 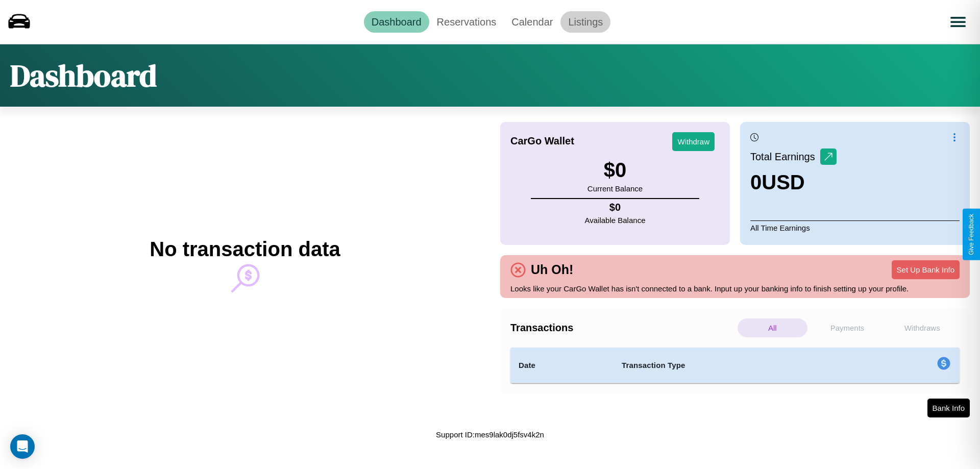 I want to click on h3: $ 0, so click(x=615, y=170).